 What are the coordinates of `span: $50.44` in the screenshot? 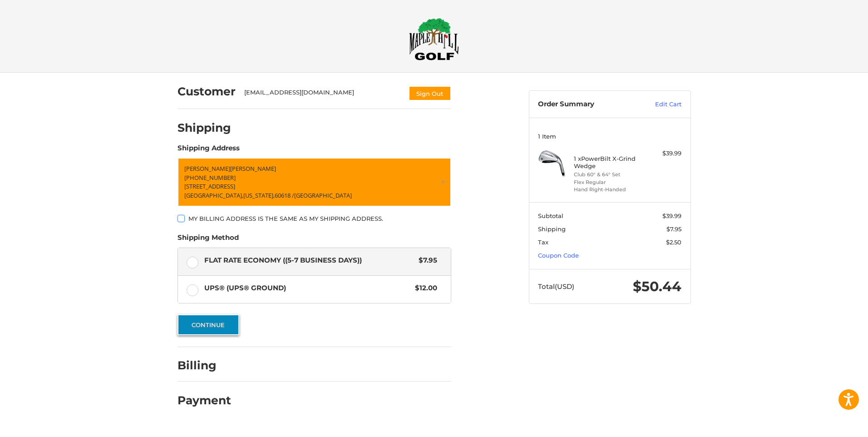 It's located at (657, 286).